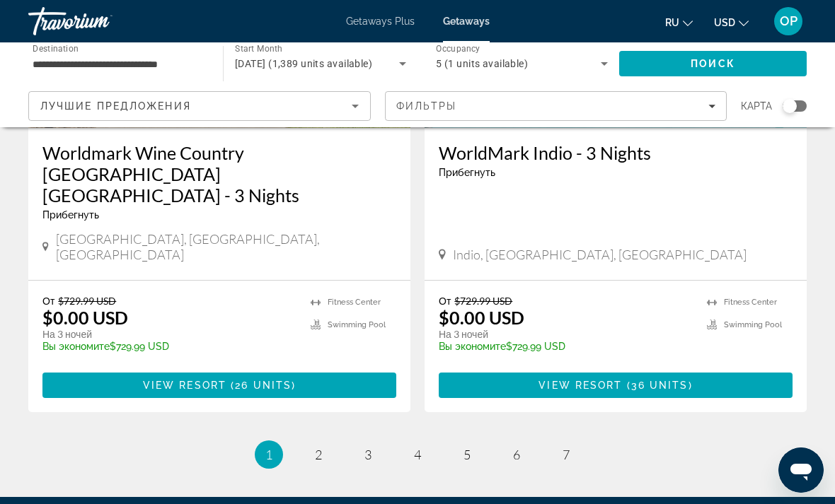  What do you see at coordinates (616, 385) in the screenshot?
I see `a: View Resort(36 units)` at bounding box center [616, 385].